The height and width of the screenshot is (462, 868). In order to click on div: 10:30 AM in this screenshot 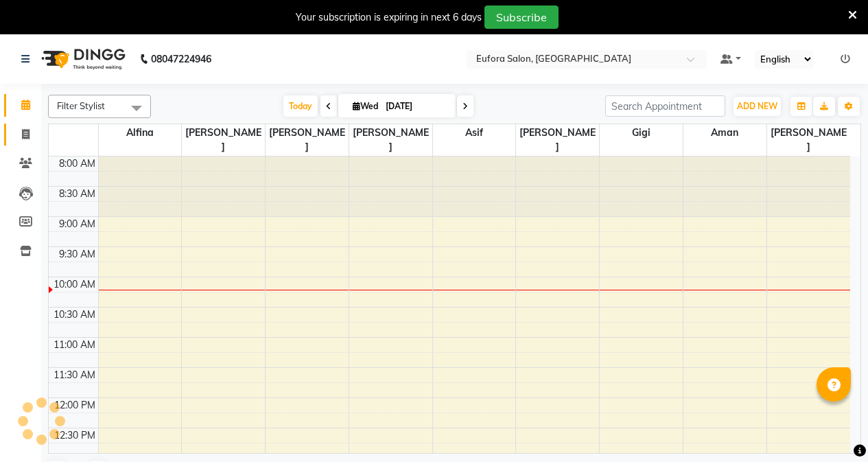, I will do `click(74, 315)`.